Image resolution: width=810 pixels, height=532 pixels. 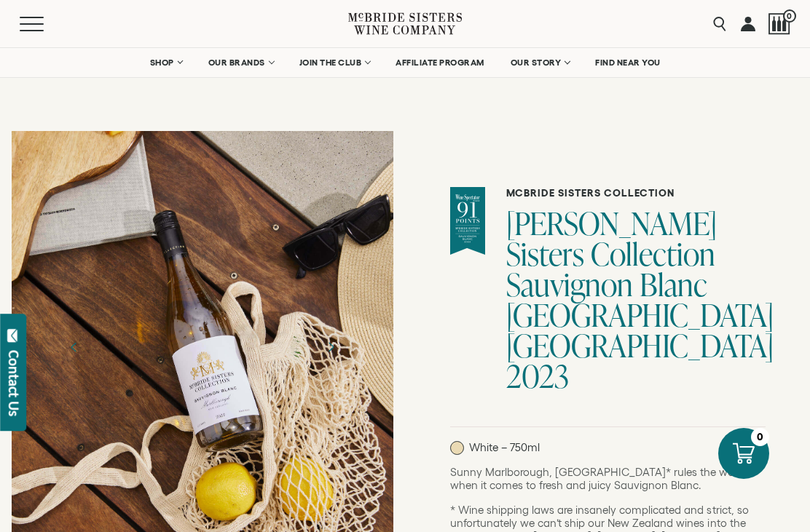 I want to click on span: SHOP, so click(x=162, y=63).